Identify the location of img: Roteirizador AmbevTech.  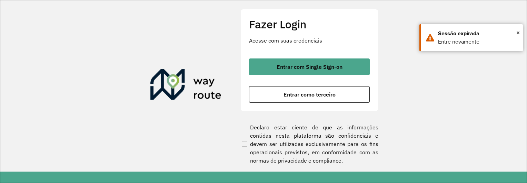
(186, 86).